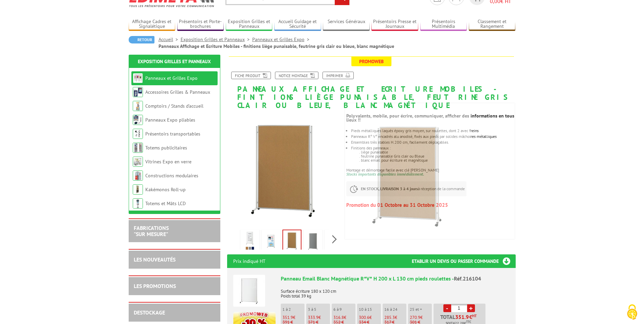 This screenshot has height=324, width=644. Describe the element at coordinates (165, 190) in the screenshot. I see `a: Kakémonos Roll-up` at that location.